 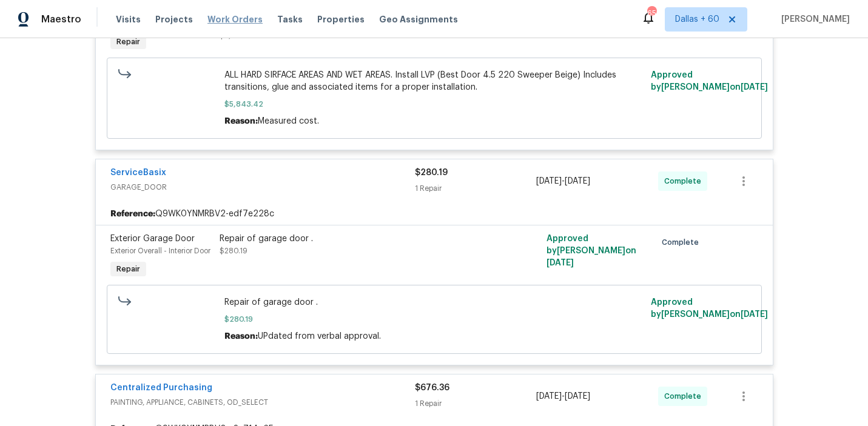 I want to click on span: Maestro, so click(x=61, y=19).